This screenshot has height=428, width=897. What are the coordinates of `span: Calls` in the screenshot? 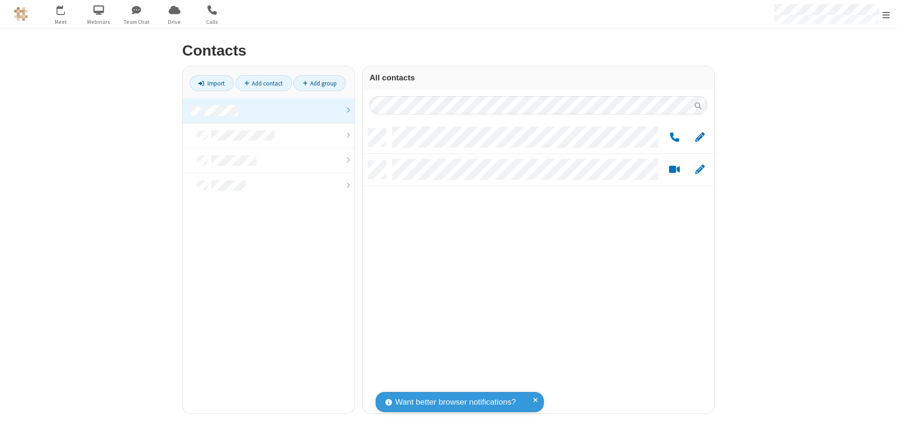 It's located at (212, 22).